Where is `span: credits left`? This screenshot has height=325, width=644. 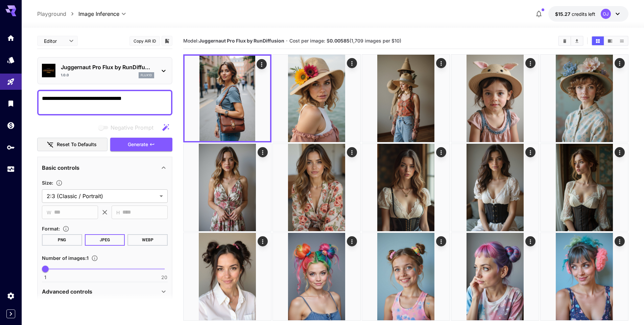
span: credits left is located at coordinates (583, 13).